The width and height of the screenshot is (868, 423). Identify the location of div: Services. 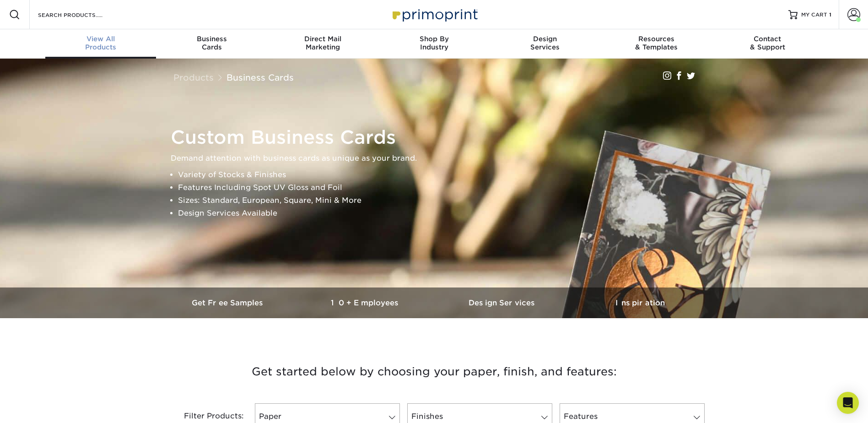
(545, 43).